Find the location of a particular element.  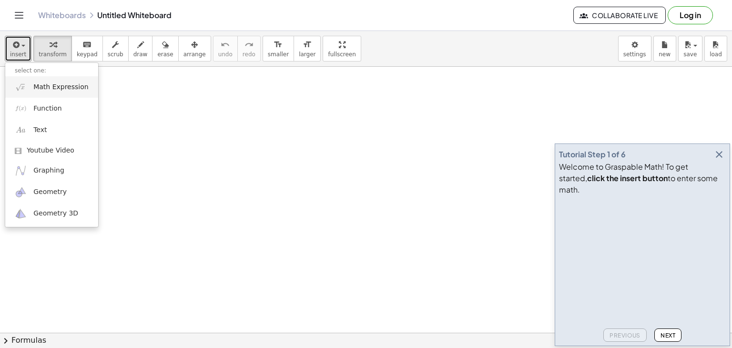

span: Collaborate Live is located at coordinates (620, 15).